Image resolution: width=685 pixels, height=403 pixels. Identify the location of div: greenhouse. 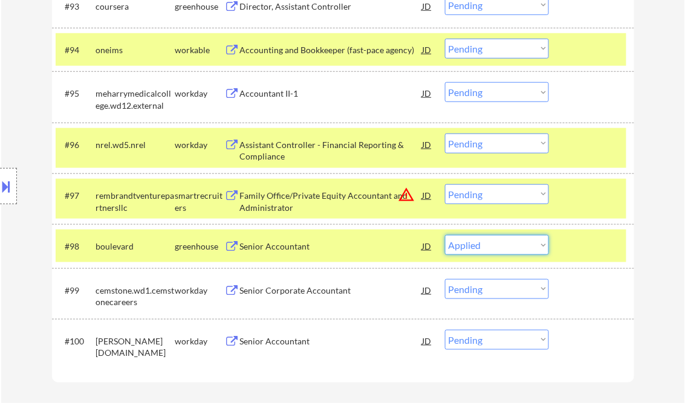
(200, 7).